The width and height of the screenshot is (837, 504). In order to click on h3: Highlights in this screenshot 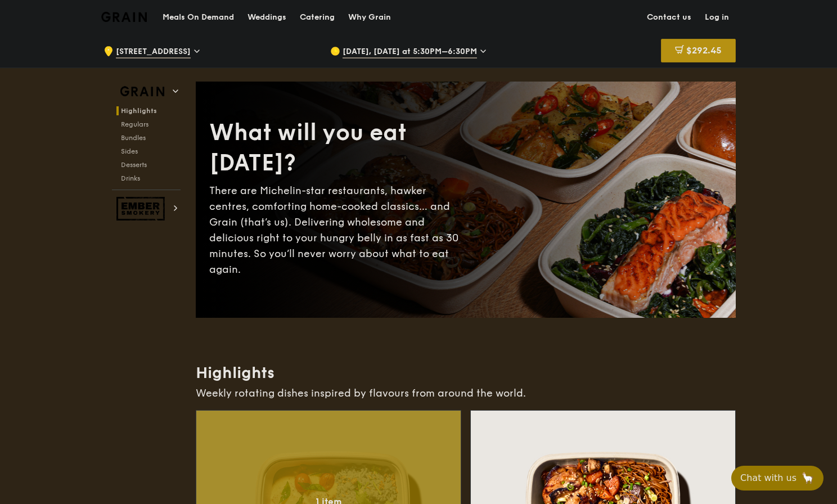, I will do `click(466, 373)`.